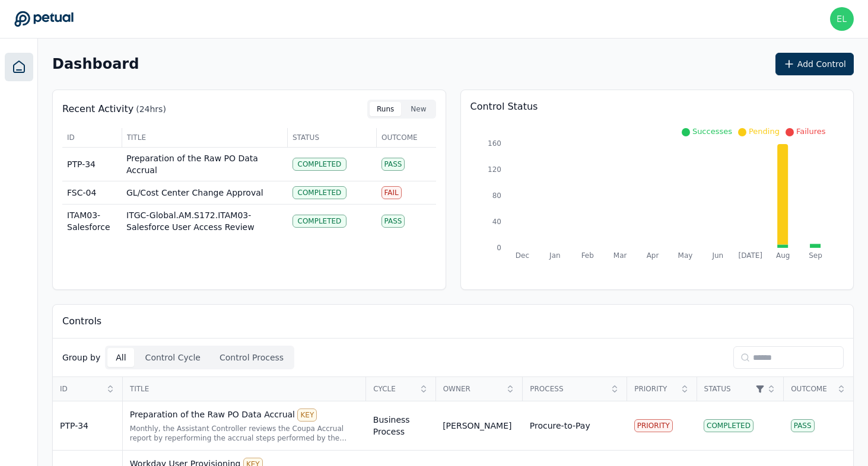 Image resolution: width=868 pixels, height=466 pixels. I want to click on tspan: Apr, so click(652, 256).